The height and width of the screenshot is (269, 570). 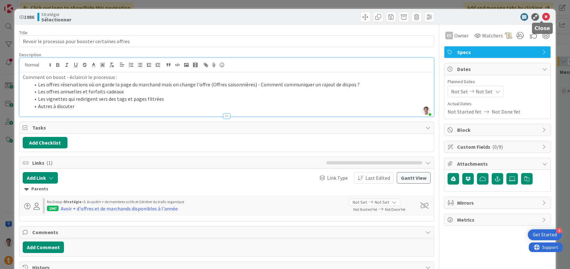 What do you see at coordinates (231, 91) in the screenshot?
I see `li: Les offres annuelles et forfaits cadeaux` at bounding box center [231, 91].